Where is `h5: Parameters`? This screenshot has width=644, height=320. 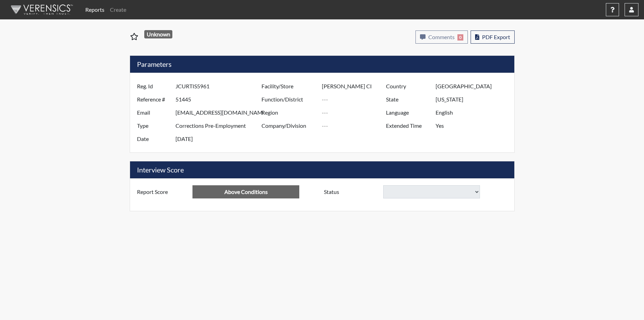 h5: Parameters is located at coordinates (322, 64).